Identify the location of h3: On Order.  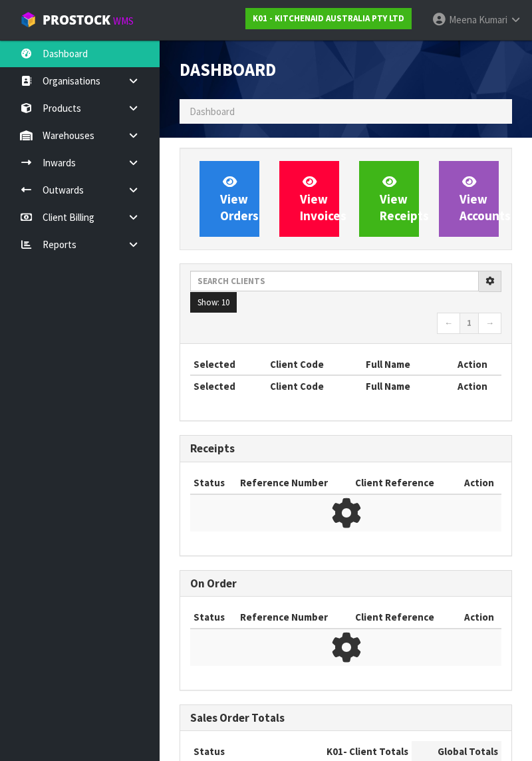
(345, 584).